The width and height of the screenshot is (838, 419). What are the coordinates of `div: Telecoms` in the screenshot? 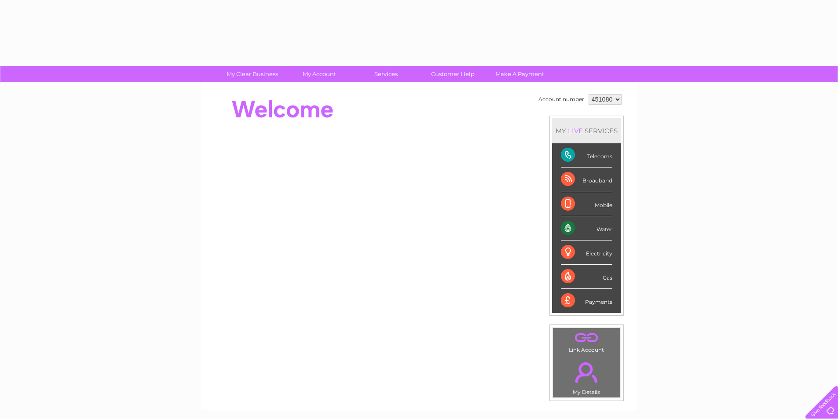 It's located at (586, 155).